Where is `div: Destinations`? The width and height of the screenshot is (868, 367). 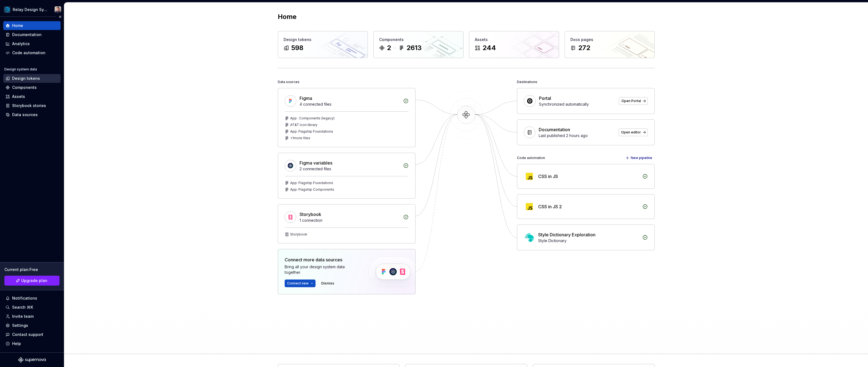 div: Destinations is located at coordinates (527, 82).